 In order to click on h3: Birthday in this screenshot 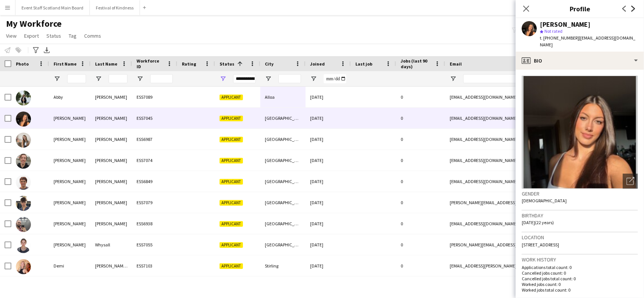, I will do `click(580, 216)`.